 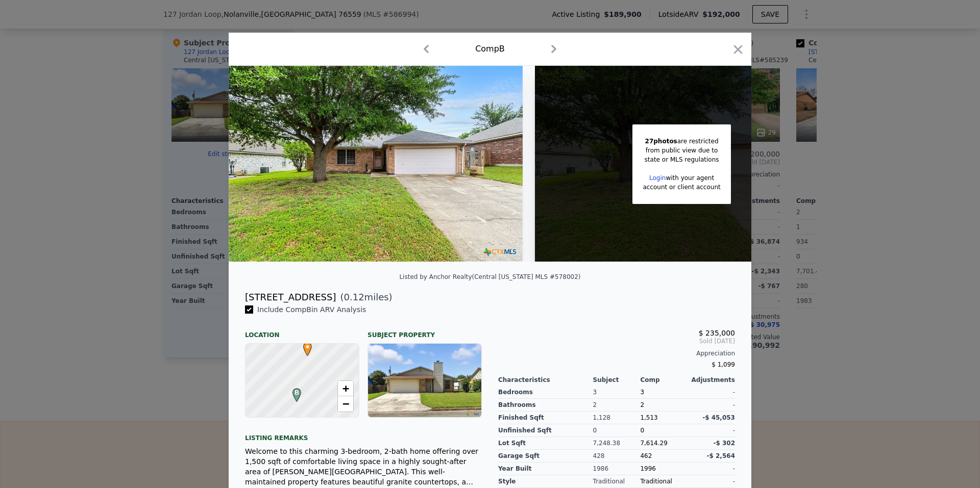 What do you see at coordinates (293, 391) in the screenshot?
I see `div: B` at bounding box center [293, 391].